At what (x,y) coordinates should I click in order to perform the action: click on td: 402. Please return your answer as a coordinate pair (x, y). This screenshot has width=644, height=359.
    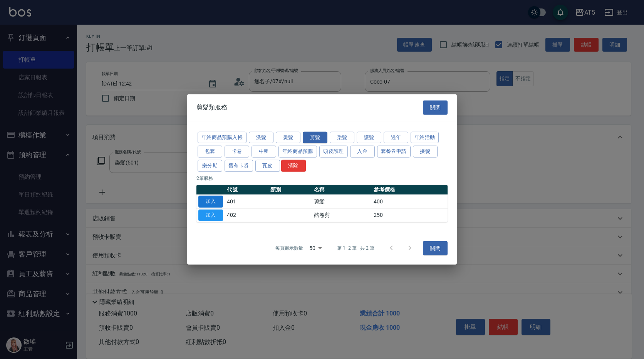
    Looking at the image, I should click on (246, 215).